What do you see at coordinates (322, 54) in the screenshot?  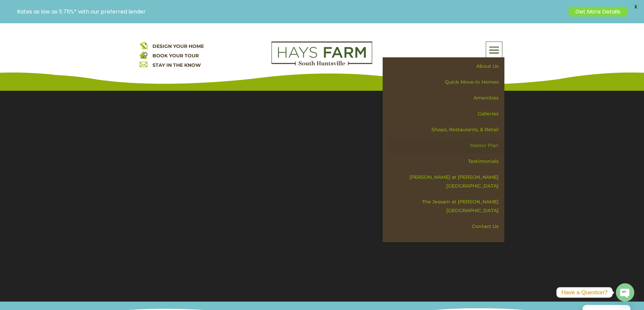 I see `img: Logo` at bounding box center [322, 54].